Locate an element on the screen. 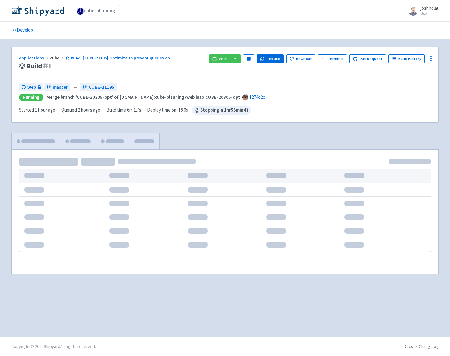 Image resolution: width=450 pixels, height=356 pixels. span: Build is located at coordinates (39, 66).